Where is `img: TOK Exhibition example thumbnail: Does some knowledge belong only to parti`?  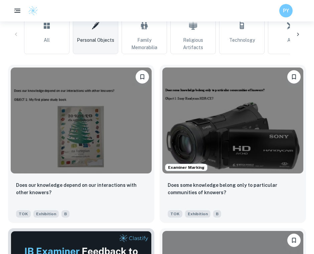 img: TOK Exhibition example thumbnail: Does some knowledge belong only to parti is located at coordinates (233, 120).